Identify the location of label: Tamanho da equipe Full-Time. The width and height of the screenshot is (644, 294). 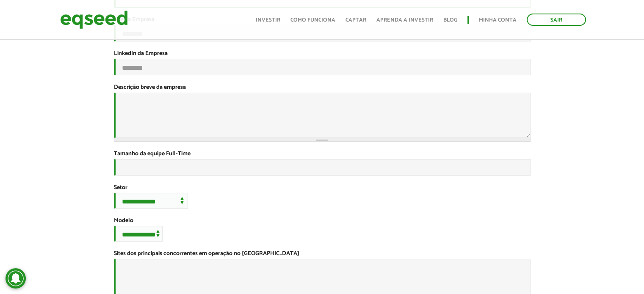
(152, 154).